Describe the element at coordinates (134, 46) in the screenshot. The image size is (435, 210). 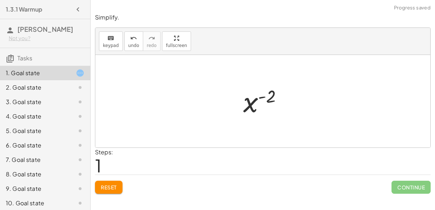
I see `span: undo` at that location.